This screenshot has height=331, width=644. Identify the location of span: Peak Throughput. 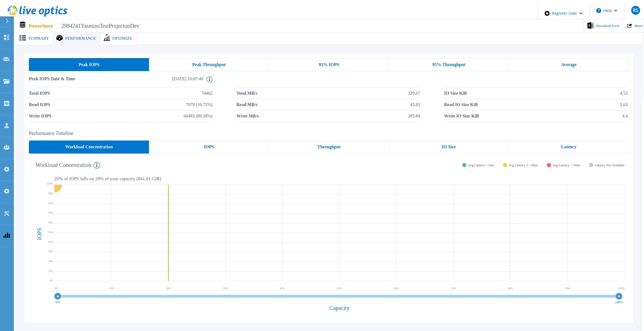
(209, 65).